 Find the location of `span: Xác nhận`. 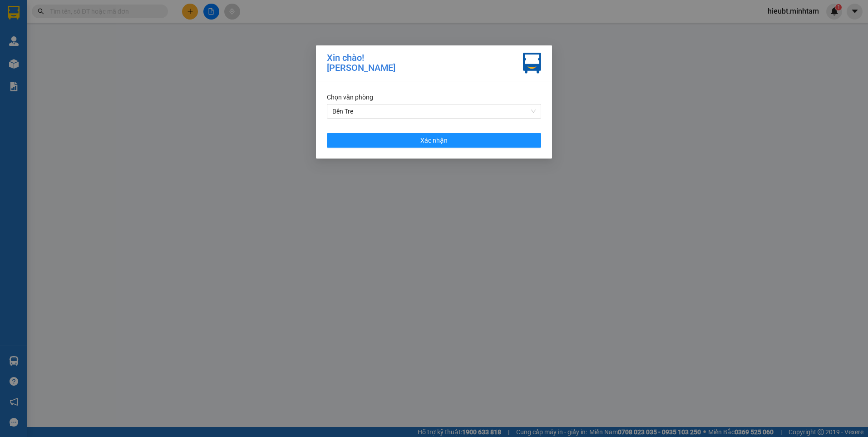

span: Xác nhận is located at coordinates (434, 140).